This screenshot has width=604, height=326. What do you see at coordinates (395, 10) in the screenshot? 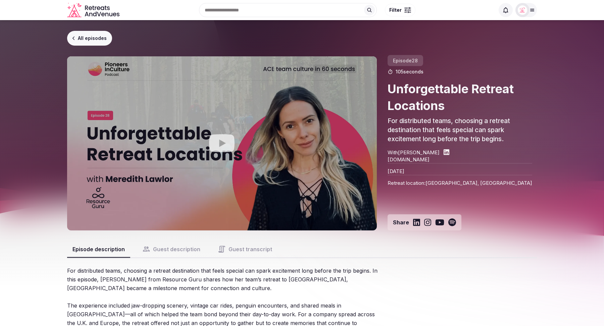
I see `span: Filter` at bounding box center [395, 10].